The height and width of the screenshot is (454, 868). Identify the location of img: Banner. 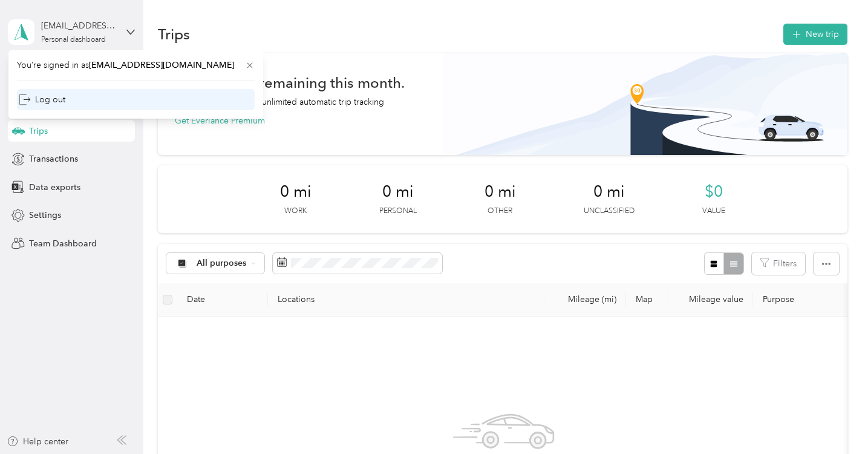
(645, 104).